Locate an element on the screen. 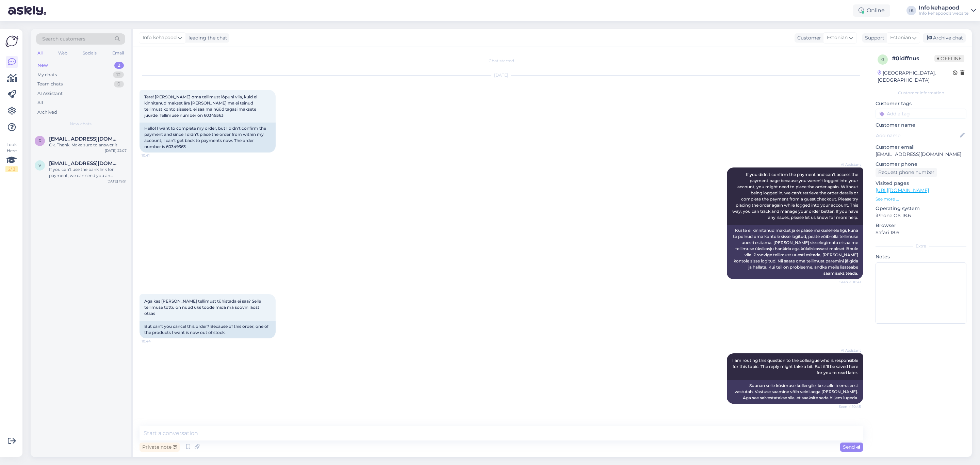  p: Notes is located at coordinates (921, 257).